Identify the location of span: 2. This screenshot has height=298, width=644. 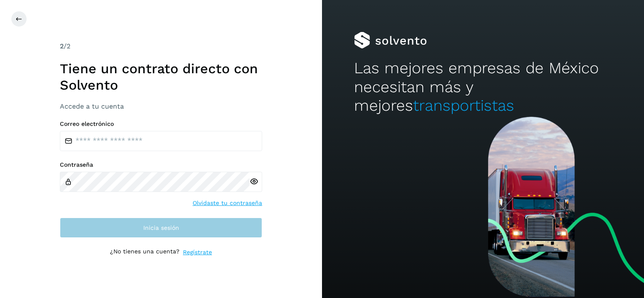
(62, 46).